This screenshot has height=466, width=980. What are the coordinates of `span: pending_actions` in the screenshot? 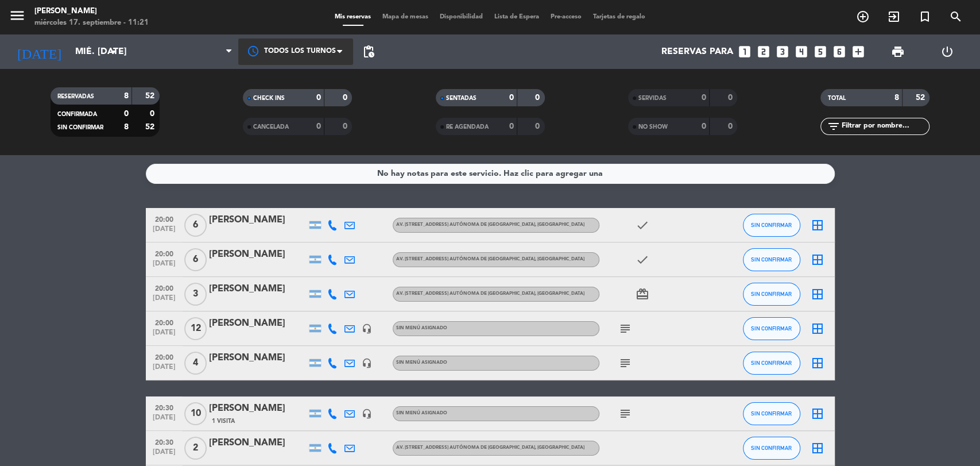 It's located at (369, 52).